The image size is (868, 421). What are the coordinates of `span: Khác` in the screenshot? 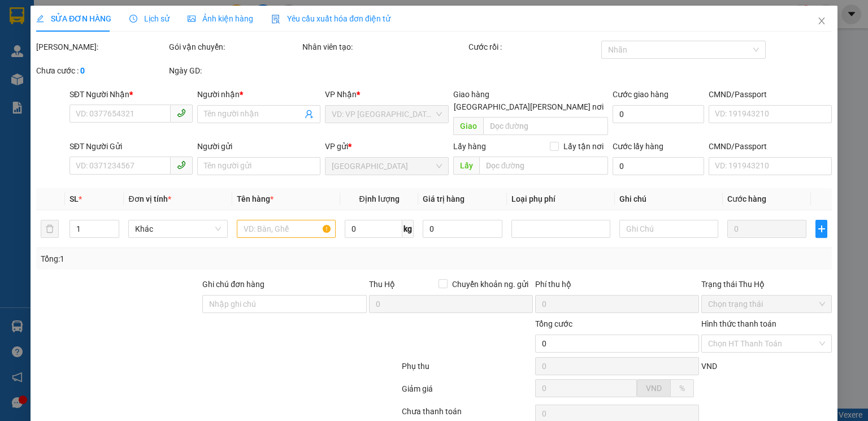 It's located at (178, 229).